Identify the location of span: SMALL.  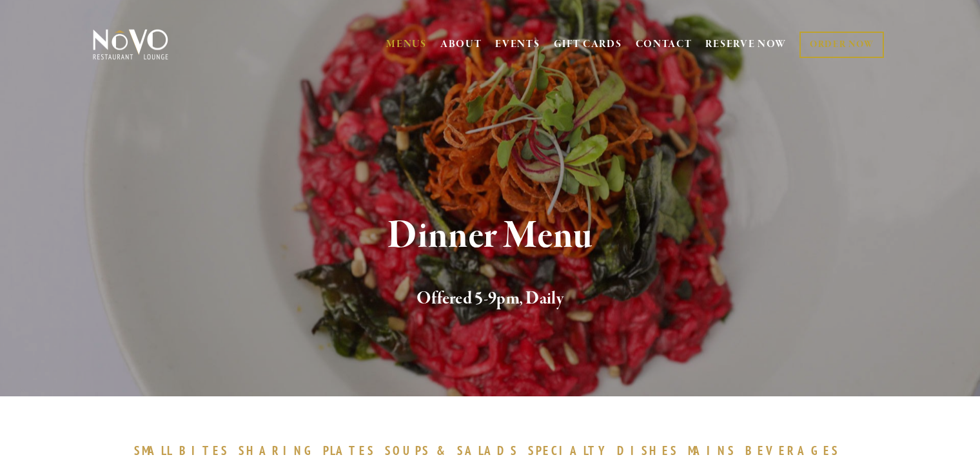
(154, 450).